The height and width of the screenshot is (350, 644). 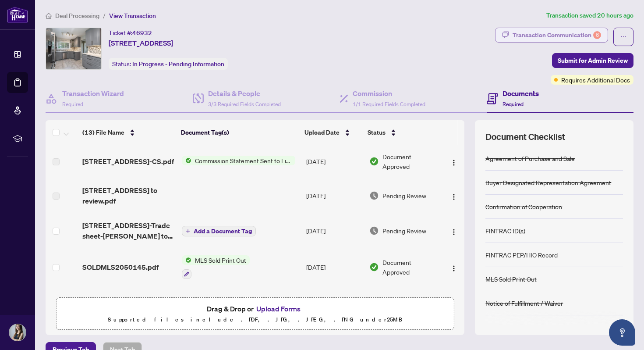 I want to click on div: Notice of Fulfillment / Waiver, so click(x=524, y=303).